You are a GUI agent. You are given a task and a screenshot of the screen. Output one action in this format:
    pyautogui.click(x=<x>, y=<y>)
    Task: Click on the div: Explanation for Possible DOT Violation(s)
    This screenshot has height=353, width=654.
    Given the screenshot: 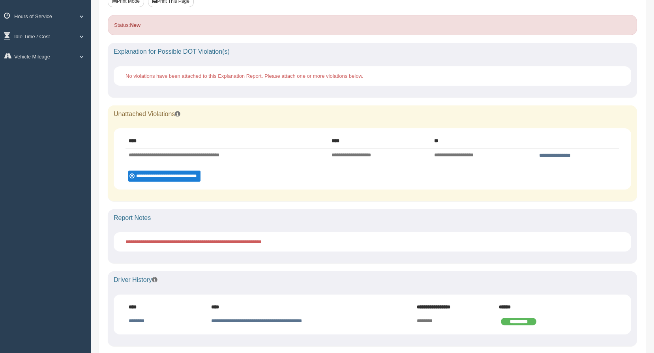 What is the action you would take?
    pyautogui.click(x=372, y=52)
    